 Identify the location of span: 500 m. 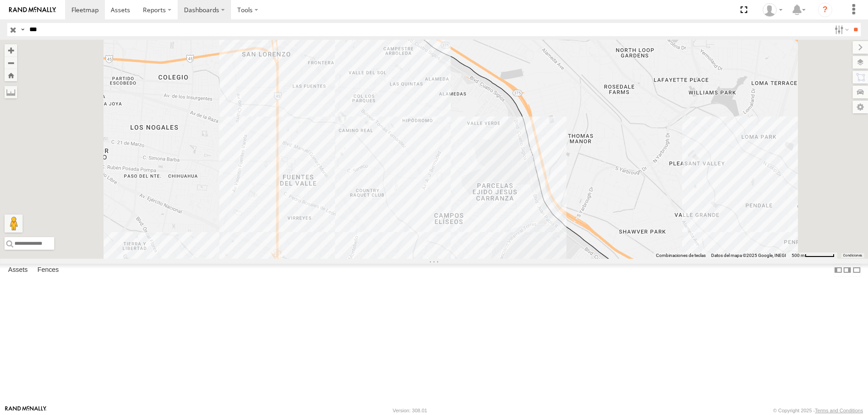
(798, 256).